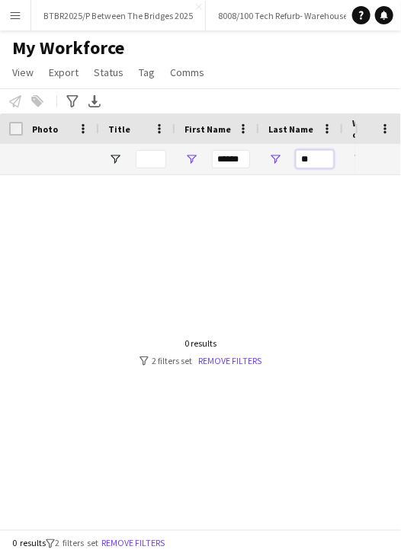  I want to click on div: Conor, so click(217, 196).